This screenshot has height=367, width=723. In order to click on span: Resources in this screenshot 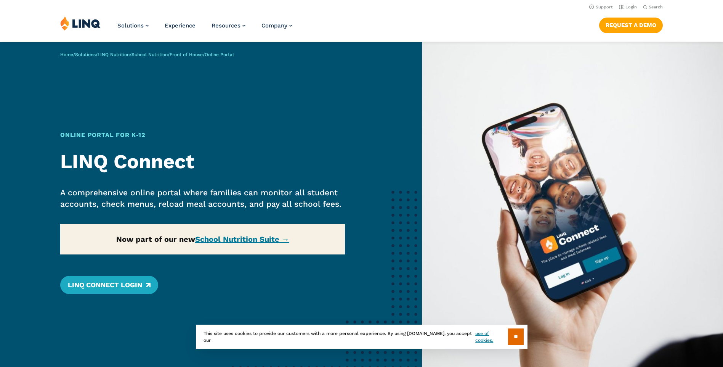, I will do `click(226, 26)`.